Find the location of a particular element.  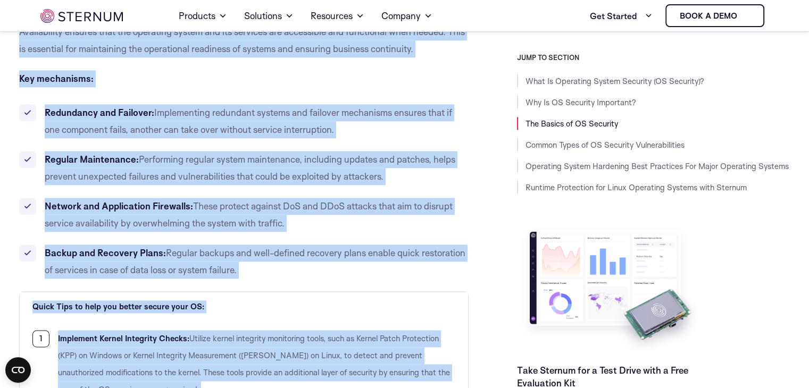

a: Common Types of OS Security Vulnerabilities is located at coordinates (605, 145).